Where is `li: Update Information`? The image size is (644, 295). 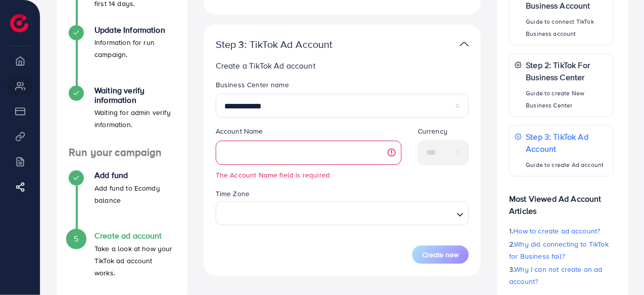 li: Update Information is located at coordinates (122, 55).